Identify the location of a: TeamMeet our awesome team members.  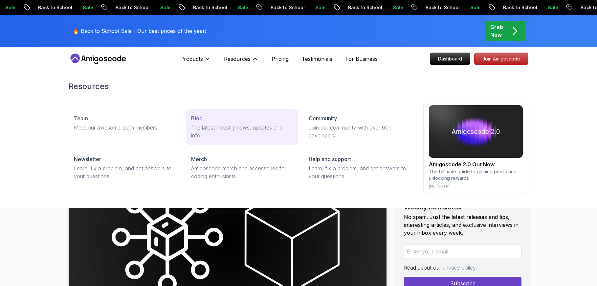
(124, 123).